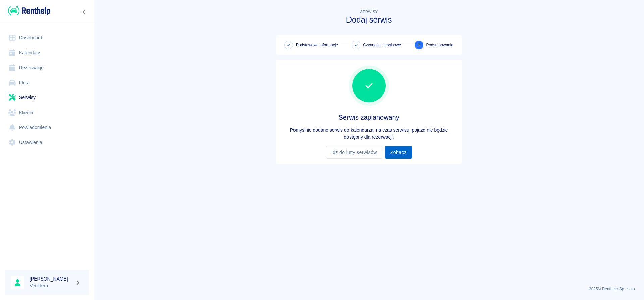 The image size is (644, 300). I want to click on img: Renthelp logo, so click(29, 11).